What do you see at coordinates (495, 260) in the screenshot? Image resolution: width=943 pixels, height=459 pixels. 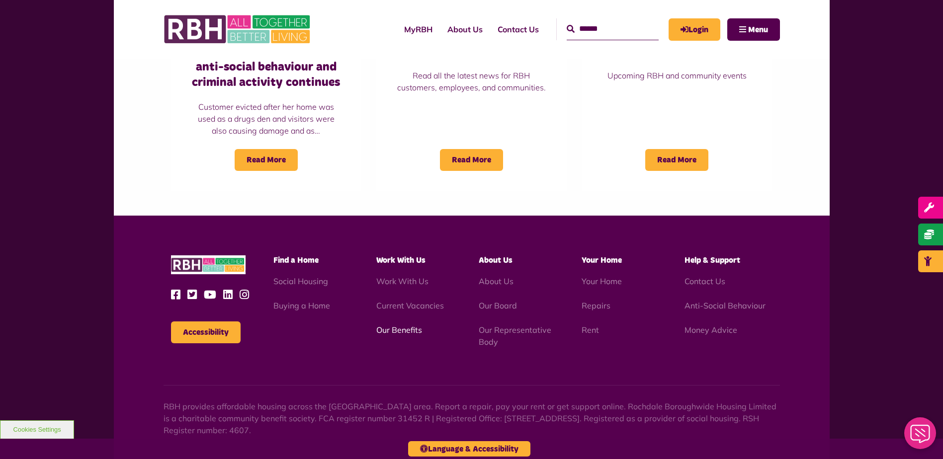 I see `span: About Us` at bounding box center [495, 260].